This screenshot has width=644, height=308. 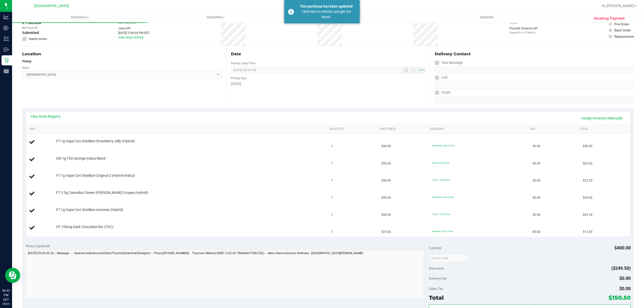 I want to click on p: 08/25, so click(x=6, y=304).